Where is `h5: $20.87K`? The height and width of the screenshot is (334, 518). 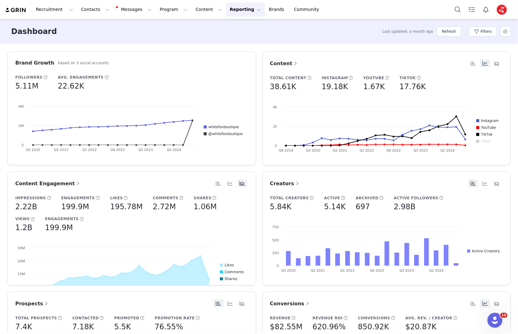 h5: $20.87K is located at coordinates (421, 327).